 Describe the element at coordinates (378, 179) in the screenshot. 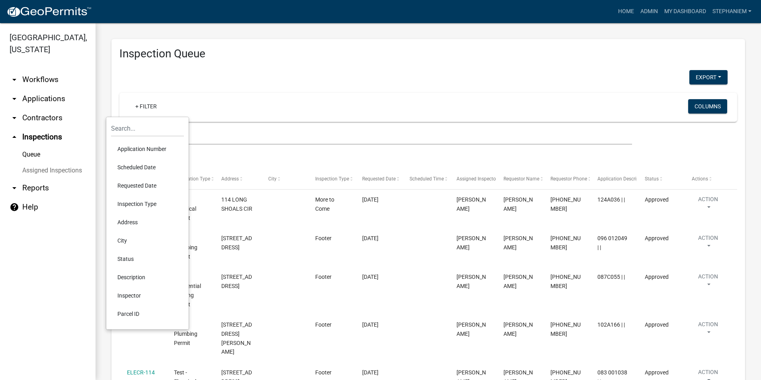

I see `datatable-header-cell: Requested Date` at that location.